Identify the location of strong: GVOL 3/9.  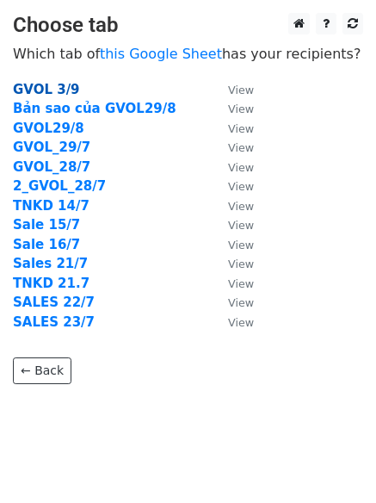
(47, 90).